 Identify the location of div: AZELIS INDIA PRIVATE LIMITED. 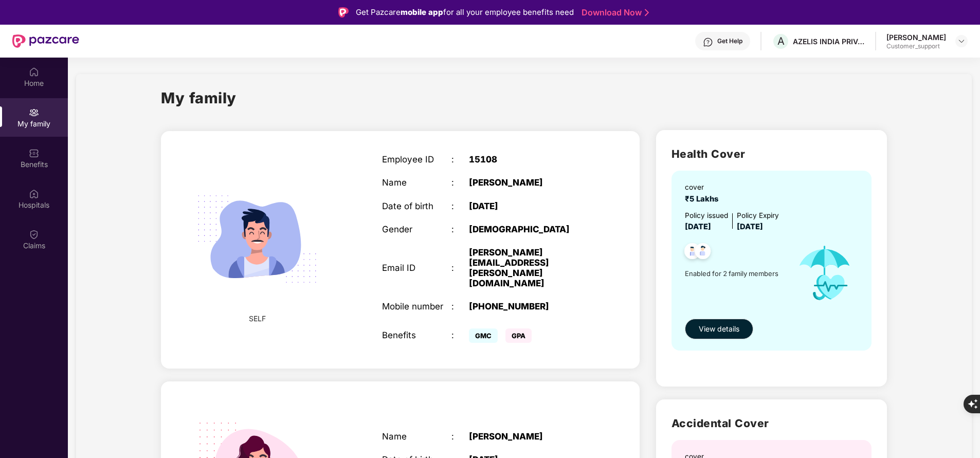
(829, 41).